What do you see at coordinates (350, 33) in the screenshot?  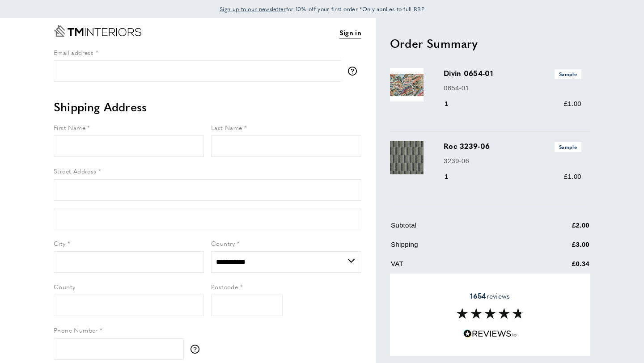 I see `a: Sign in` at bounding box center [350, 33].